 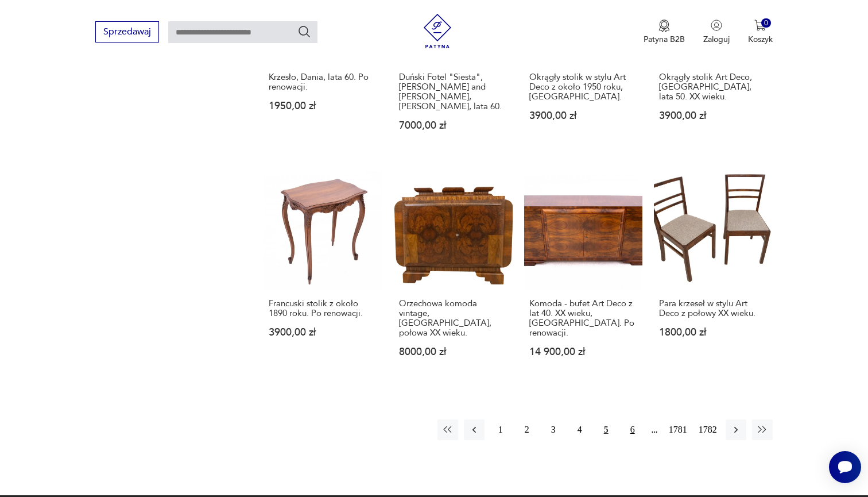 What do you see at coordinates (713, 308) in the screenshot?
I see `h3: Para krzeseł w stylu Art Deco z połowy XX wieku.` at bounding box center [713, 308].